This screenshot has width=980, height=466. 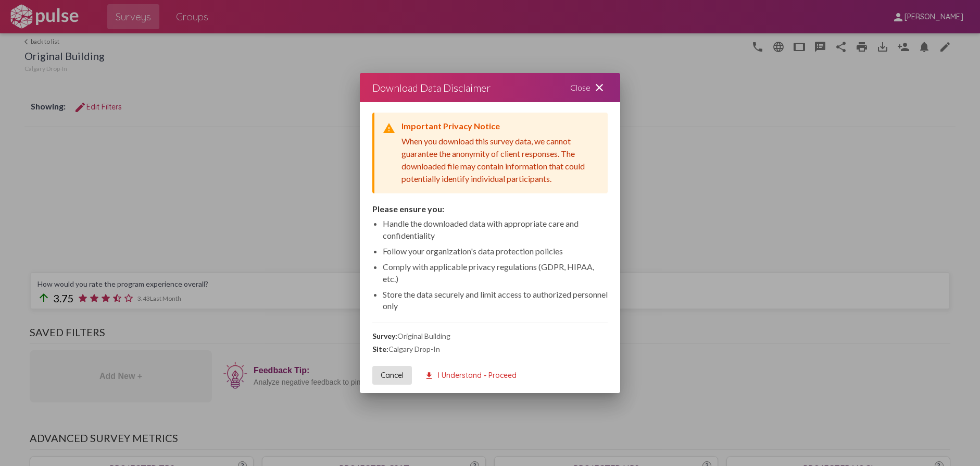 What do you see at coordinates (496, 251) in the screenshot?
I see `li: Follow your organization's data protection policies` at bounding box center [496, 251].